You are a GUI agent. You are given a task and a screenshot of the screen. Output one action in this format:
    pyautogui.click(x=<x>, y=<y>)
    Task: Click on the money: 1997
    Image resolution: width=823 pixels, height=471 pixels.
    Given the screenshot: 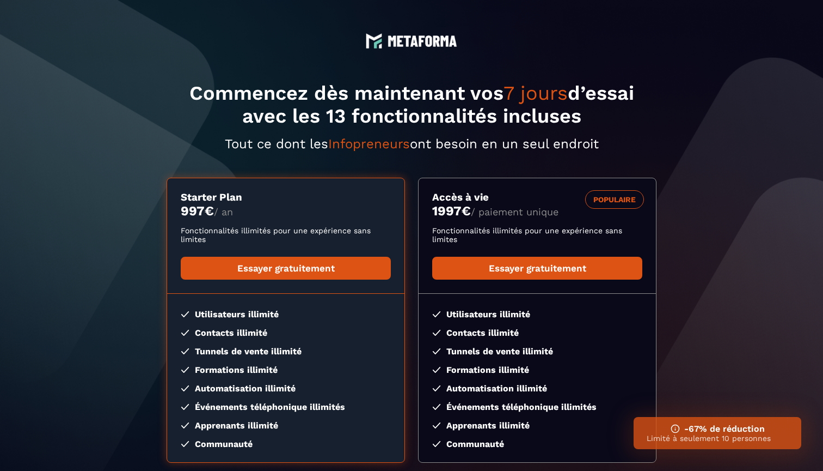 What is the action you would take?
    pyautogui.click(x=451, y=211)
    